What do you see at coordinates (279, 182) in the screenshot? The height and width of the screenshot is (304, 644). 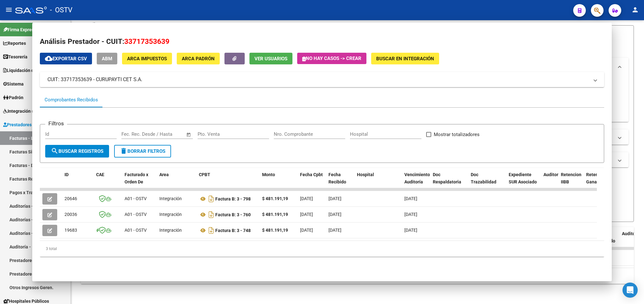 I see `datatable-header-cell: Monto` at bounding box center [279, 182].